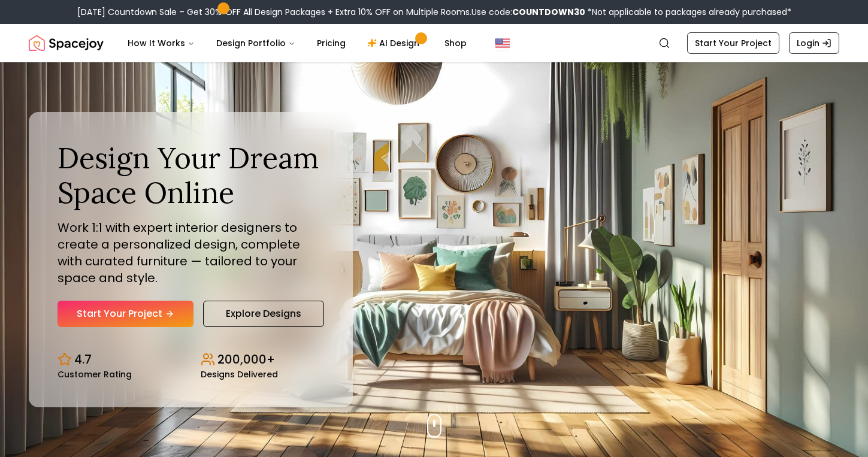 The image size is (868, 457). I want to click on span: Use code:, so click(528, 12).